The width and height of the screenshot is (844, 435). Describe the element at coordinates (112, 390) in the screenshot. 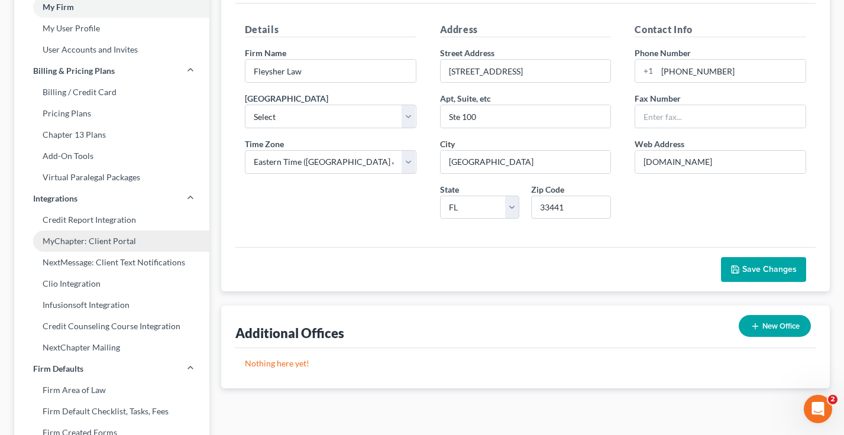

I see `a: Firm Area of Law` at that location.